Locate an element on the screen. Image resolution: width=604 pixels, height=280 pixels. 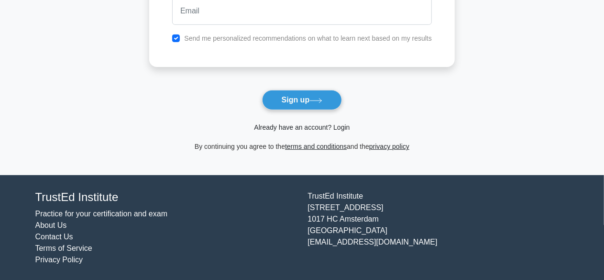
a: privacy policy is located at coordinates (389, 146).